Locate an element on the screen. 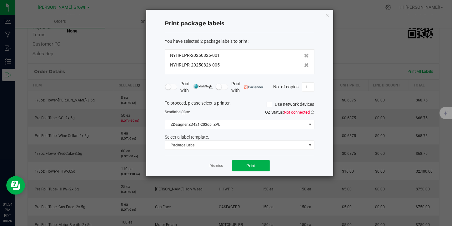 The height and width of the screenshot is (226, 452). span: No. of copies is located at coordinates (286, 87).